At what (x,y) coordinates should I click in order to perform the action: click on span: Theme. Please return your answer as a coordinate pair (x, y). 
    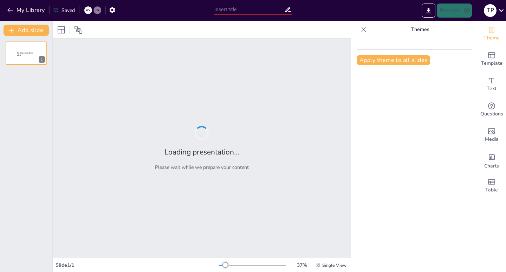
    Looking at the image, I should click on (492, 38).